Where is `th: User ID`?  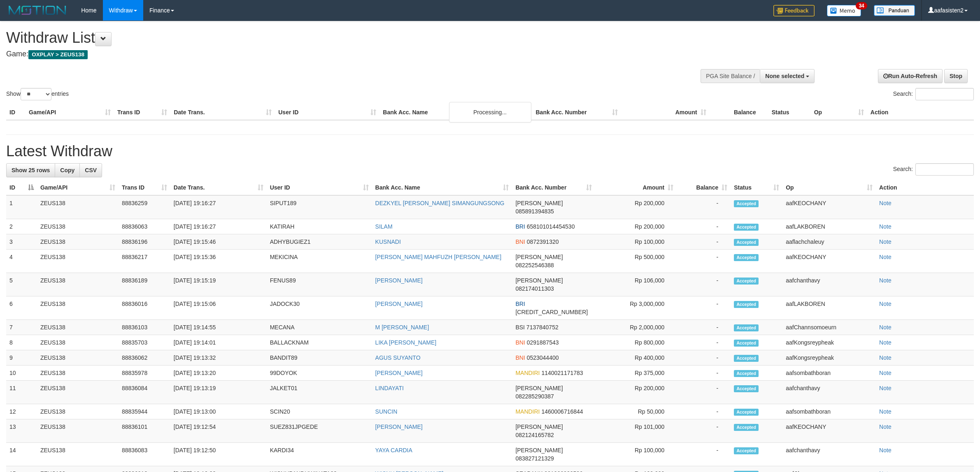 th: User ID is located at coordinates (327, 113).